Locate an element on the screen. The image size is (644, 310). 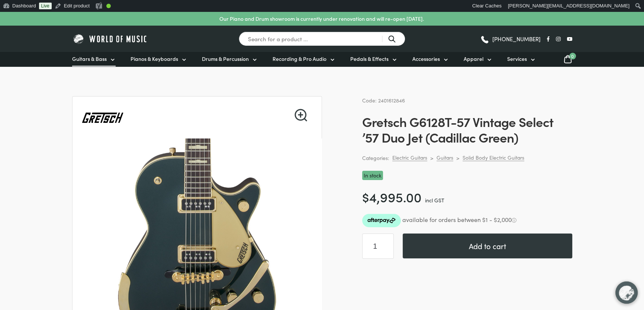
a: Electric Guitars is located at coordinates (410, 158).